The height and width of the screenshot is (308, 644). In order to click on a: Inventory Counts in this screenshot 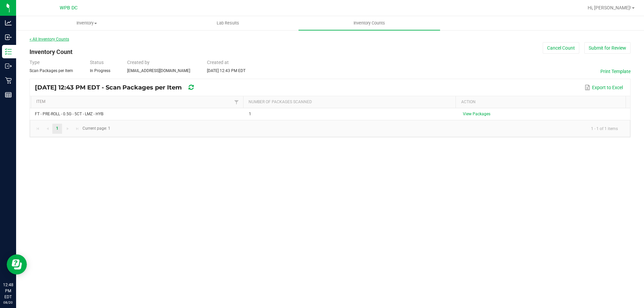, I will do `click(369, 23)`.